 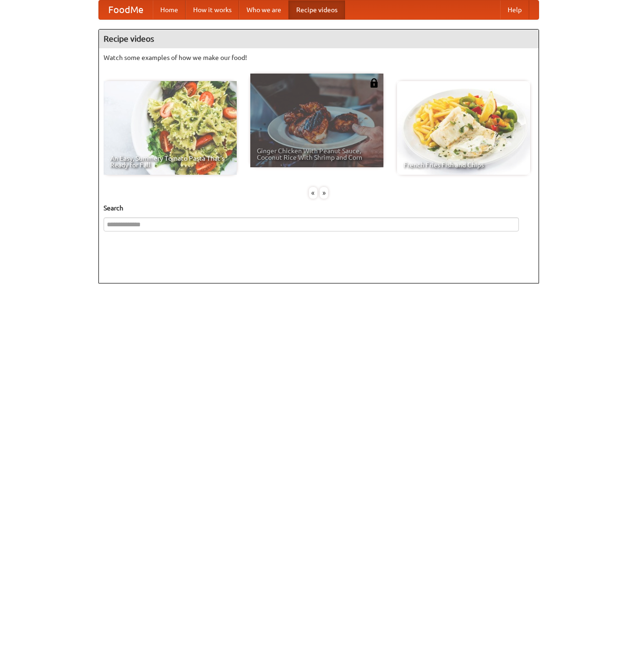 I want to click on a: How it works, so click(x=212, y=10).